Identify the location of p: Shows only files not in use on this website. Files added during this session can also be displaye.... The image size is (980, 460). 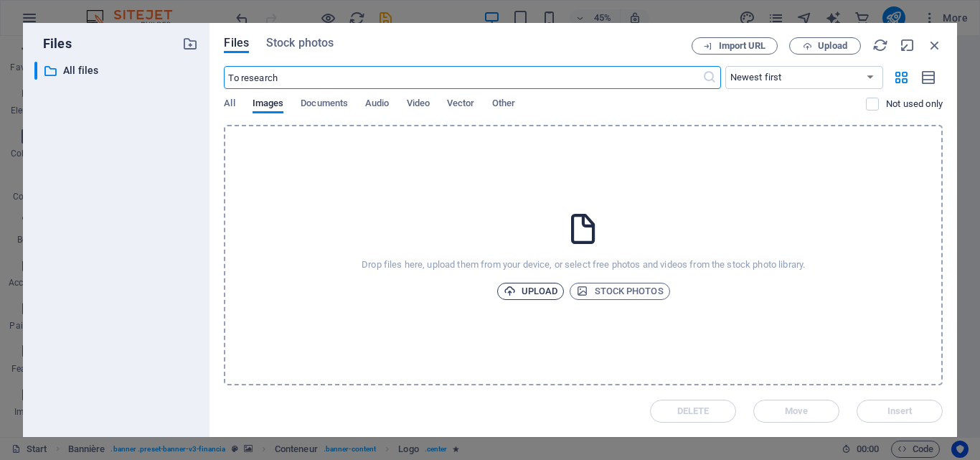
(914, 104).